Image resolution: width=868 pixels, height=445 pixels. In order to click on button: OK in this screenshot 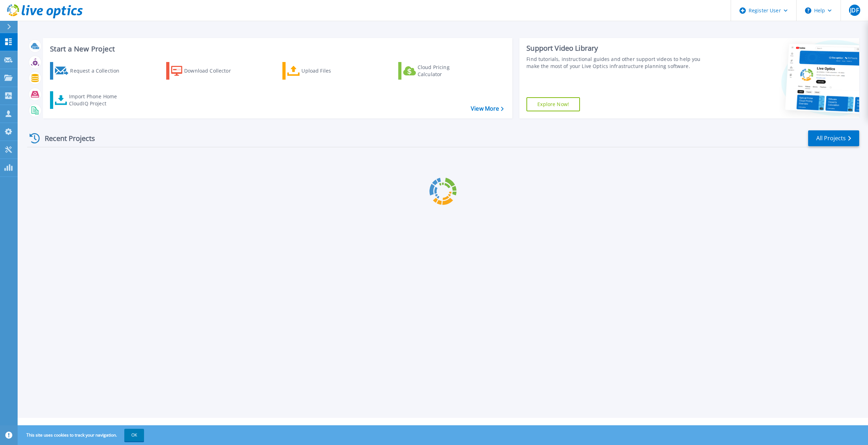, I will do `click(134, 435)`.